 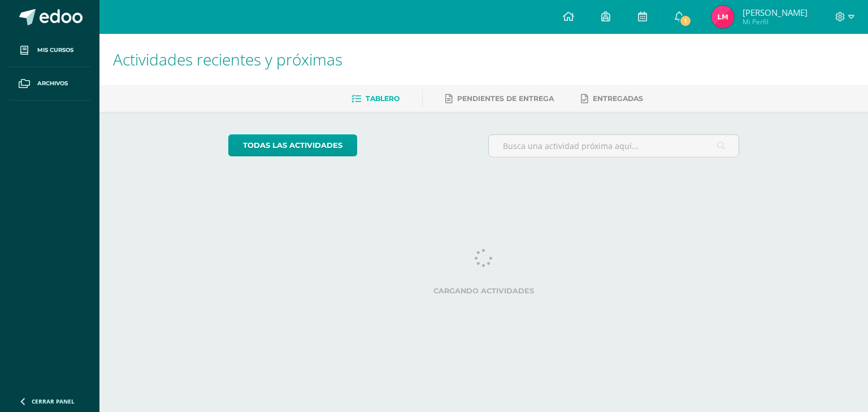 I want to click on a: Archivos, so click(x=50, y=83).